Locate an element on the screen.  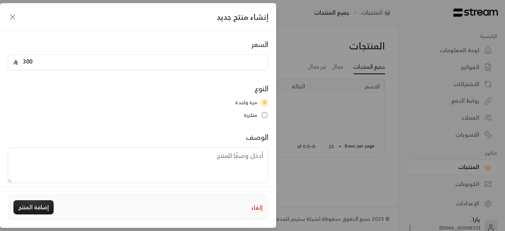
input: أدخل سعر المنتج is located at coordinates (140, 62).